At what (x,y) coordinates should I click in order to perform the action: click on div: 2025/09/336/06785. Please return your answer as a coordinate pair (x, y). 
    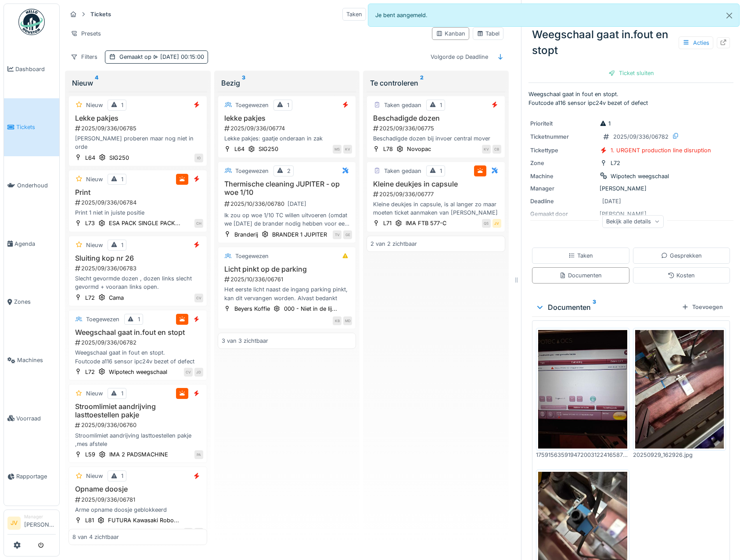
    Looking at the image, I should click on (139, 128).